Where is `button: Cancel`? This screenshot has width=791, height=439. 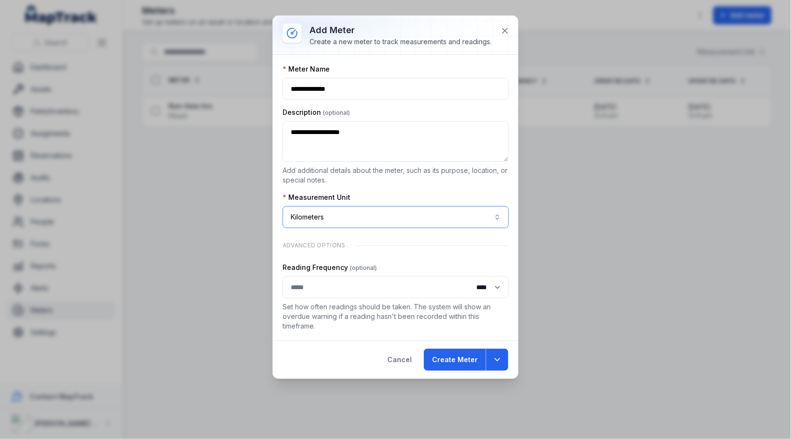
button: Cancel is located at coordinates (399, 360).